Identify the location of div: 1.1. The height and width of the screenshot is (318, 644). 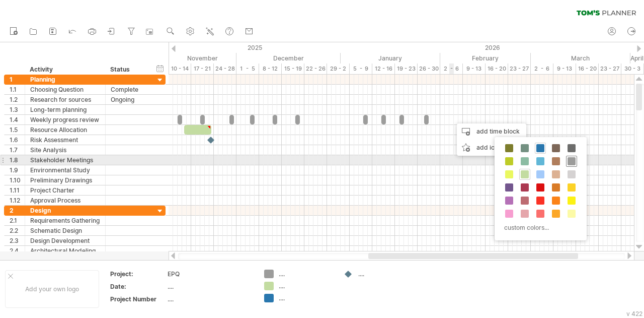
(17, 89).